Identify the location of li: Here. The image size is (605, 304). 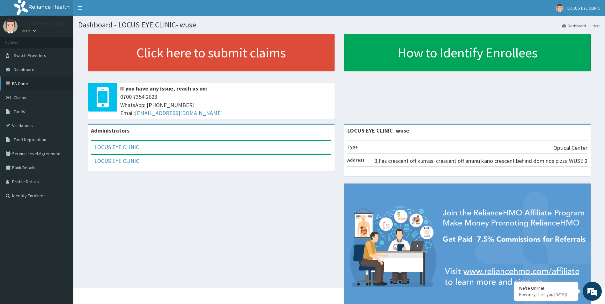
(593, 26).